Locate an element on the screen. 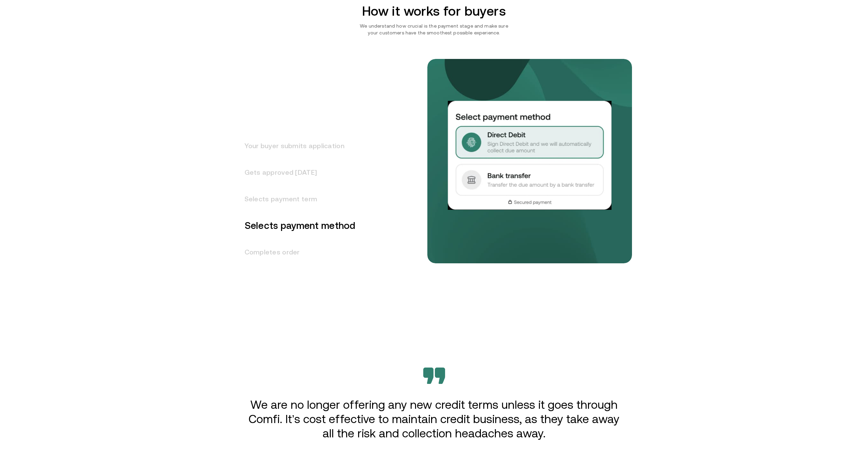 The width and height of the screenshot is (868, 451). img: Bevarabia is located at coordinates (434, 376).